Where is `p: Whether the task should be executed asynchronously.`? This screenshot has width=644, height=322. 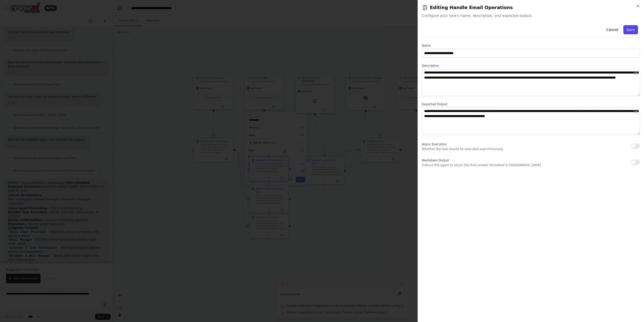
p: Whether the task should be executed asynchronously. is located at coordinates (462, 149).